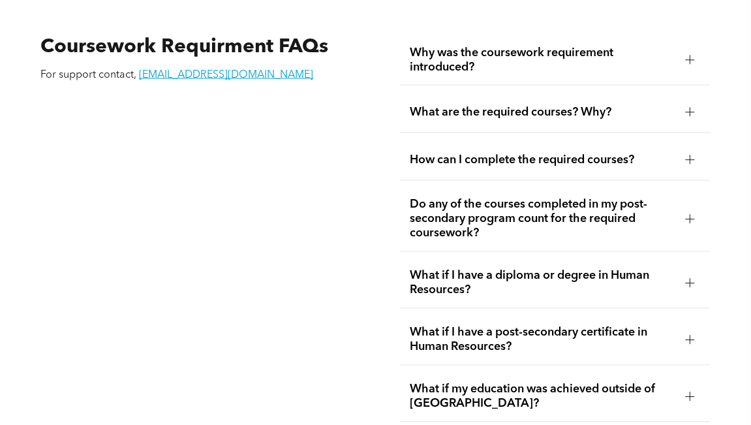 The height and width of the screenshot is (425, 751). Describe the element at coordinates (543, 283) in the screenshot. I see `span: What if I have a diploma or degree in Human Resources?` at that location.